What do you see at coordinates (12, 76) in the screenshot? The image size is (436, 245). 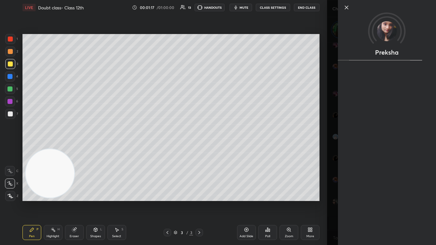 I see `div: 4` at bounding box center [12, 76].